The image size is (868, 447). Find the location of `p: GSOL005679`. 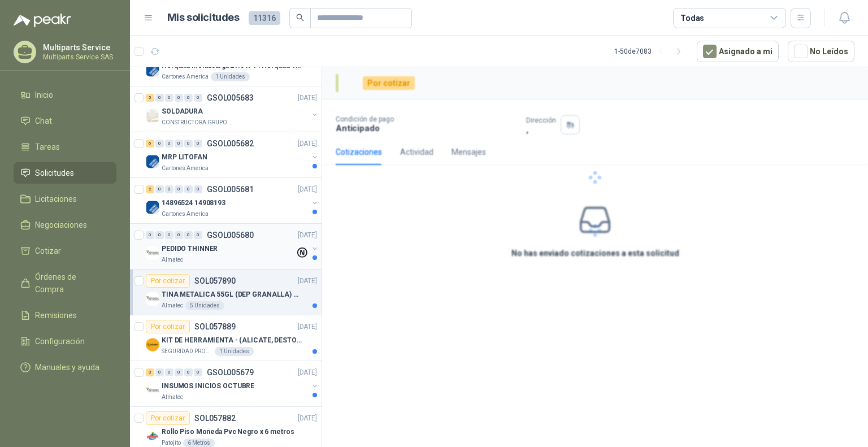

p: GSOL005679 is located at coordinates (230, 373).